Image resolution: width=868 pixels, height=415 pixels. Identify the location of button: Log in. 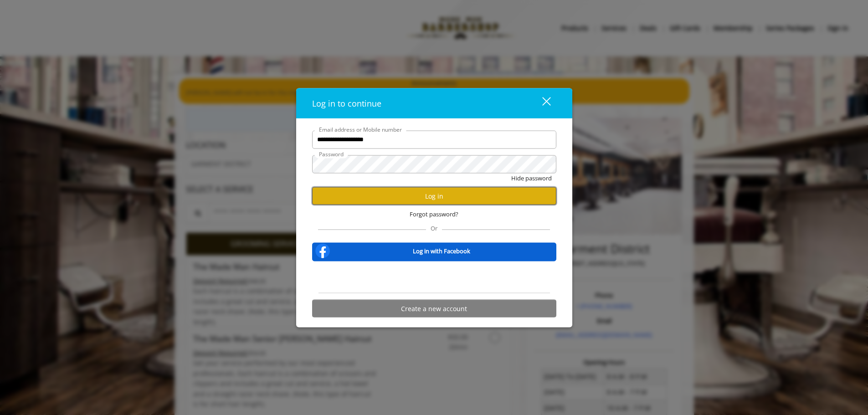
(434, 196).